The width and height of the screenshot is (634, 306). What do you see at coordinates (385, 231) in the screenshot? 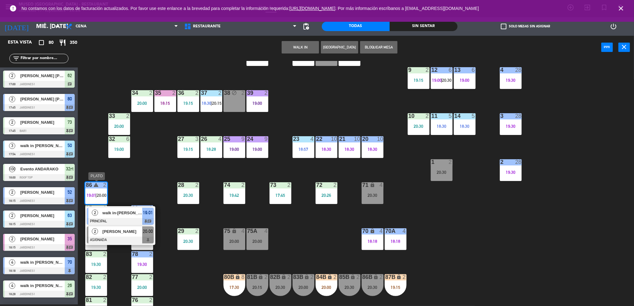
I see `div: 70A` at bounding box center [385, 231].